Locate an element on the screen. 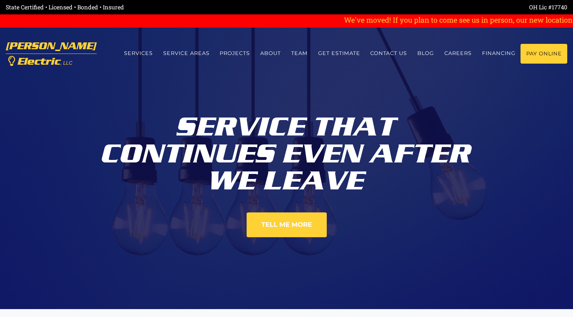 The image size is (573, 317). a: Get estimate is located at coordinates (339, 53).